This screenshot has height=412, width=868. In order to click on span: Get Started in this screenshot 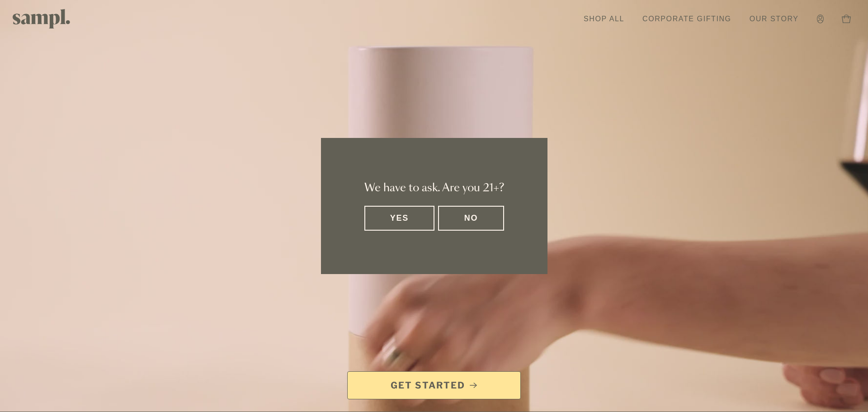, I will do `click(428, 385)`.